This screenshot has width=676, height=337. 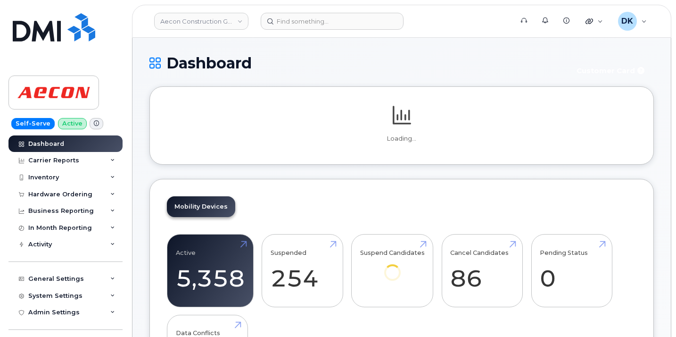 I want to click on a: Cancel Candidates 86, so click(x=482, y=271).